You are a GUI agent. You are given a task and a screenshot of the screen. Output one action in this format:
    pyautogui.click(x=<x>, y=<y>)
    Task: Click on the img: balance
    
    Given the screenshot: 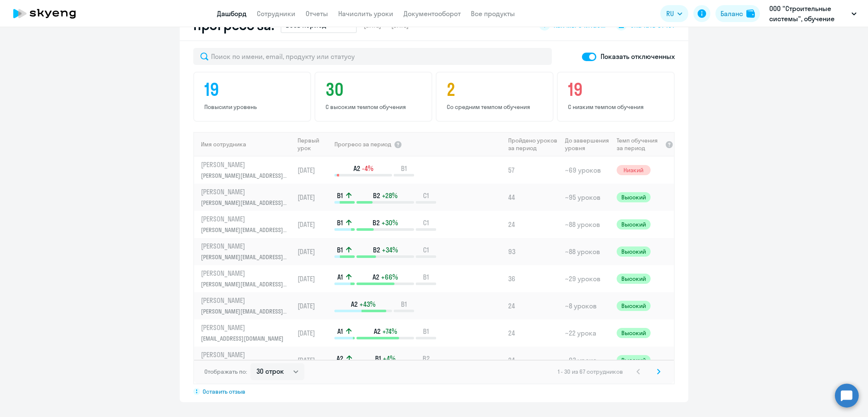 What is the action you would take?
    pyautogui.click(x=751, y=14)
    